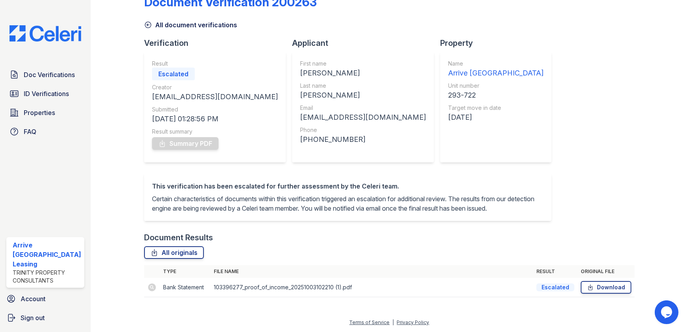  I want to click on td: 103396277_proof_of_income_20251003102210 (1).pdf, so click(371, 288).